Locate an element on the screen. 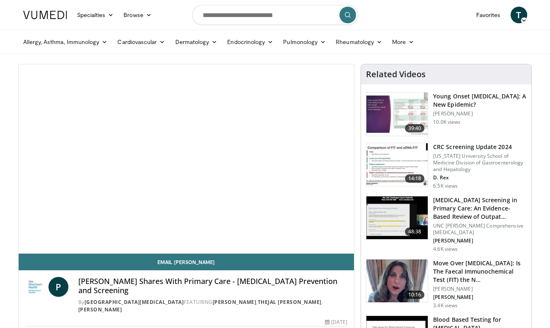 This screenshot has width=550, height=328. a: Allergy, Asthma, Immunology is located at coordinates (66, 42).